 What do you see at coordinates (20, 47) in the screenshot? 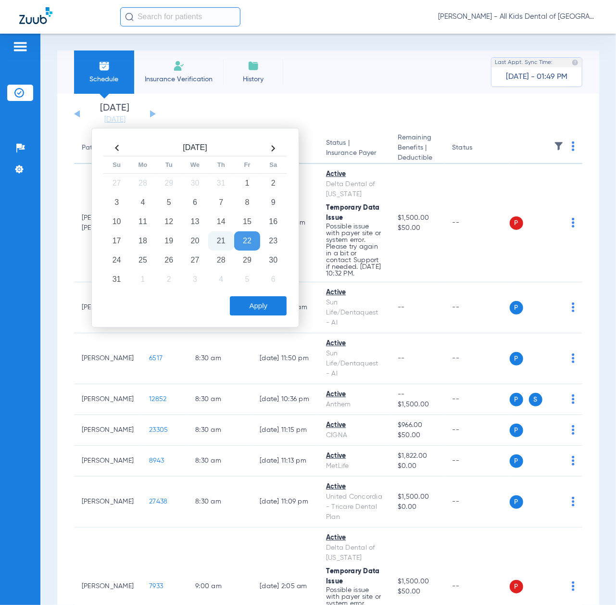
I see `img: hamburger-icon` at bounding box center [20, 47].